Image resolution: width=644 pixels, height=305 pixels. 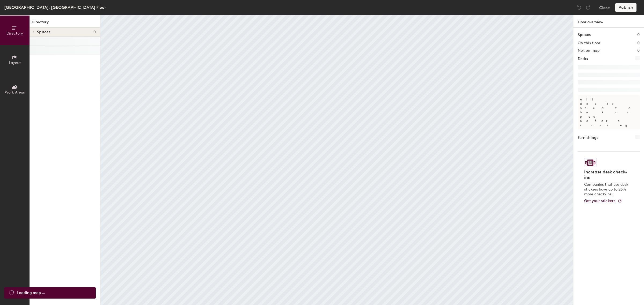 I want to click on h1: Furnishings, so click(x=588, y=138).